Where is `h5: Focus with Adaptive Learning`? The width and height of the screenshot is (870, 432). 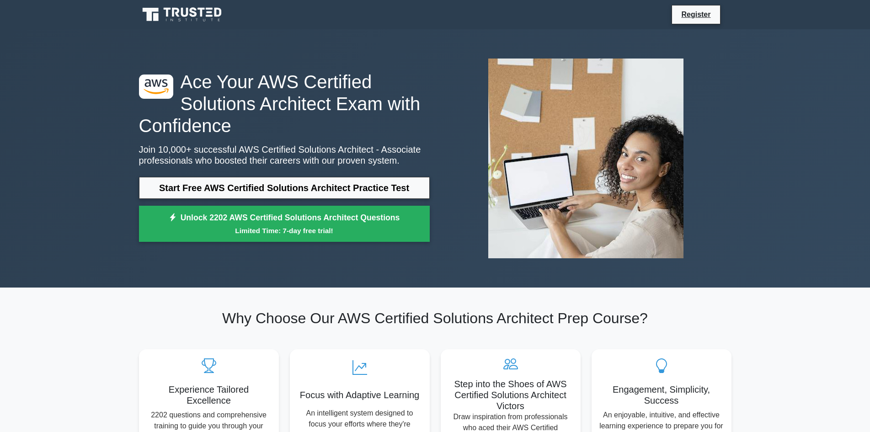 h5: Focus with Adaptive Learning is located at coordinates (360, 395).